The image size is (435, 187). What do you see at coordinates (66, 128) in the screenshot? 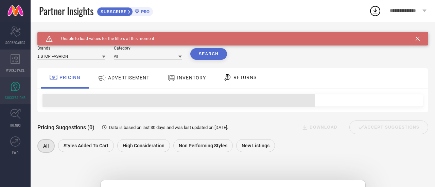
I see `span: Pricing Suggestions (0)` at bounding box center [66, 128].